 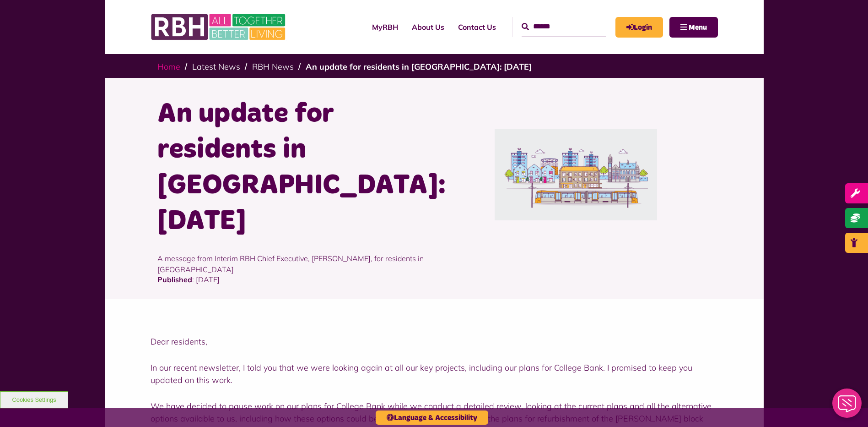 I want to click on img: Skyline 1, so click(x=576, y=175).